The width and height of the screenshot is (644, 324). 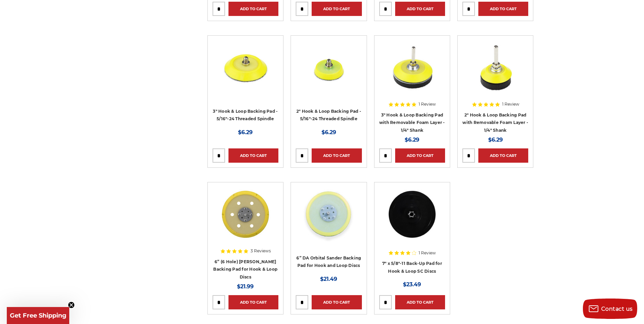 What do you see at coordinates (412, 73) in the screenshot?
I see `a: Close-up of Empire Abrasives 3-inch hook and loop backing pad with a removable foam layer and 1/4...` at bounding box center [412, 73].